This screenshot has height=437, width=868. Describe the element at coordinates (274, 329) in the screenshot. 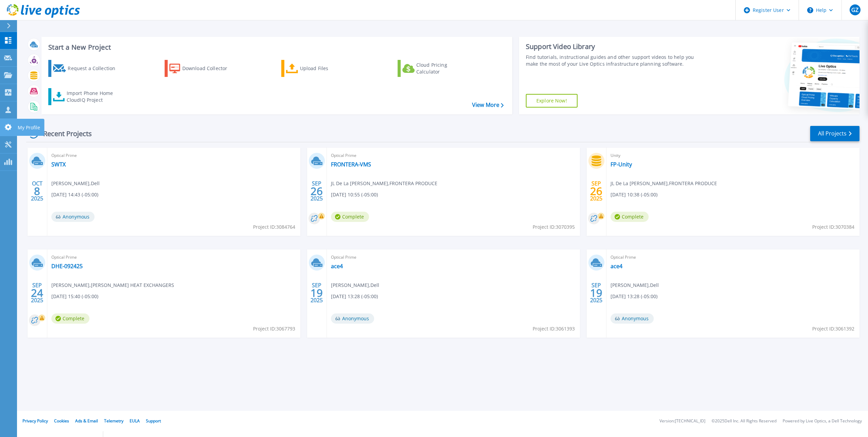

I see `span: Project ID: 3067793` at that location.